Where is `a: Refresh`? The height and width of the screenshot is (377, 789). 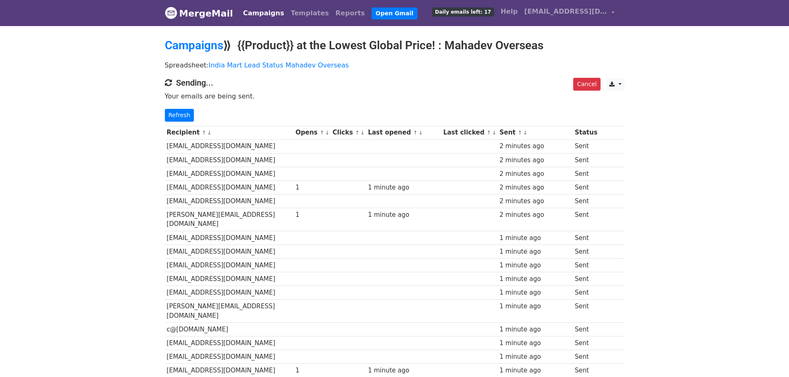
a: Refresh is located at coordinates (179, 115).